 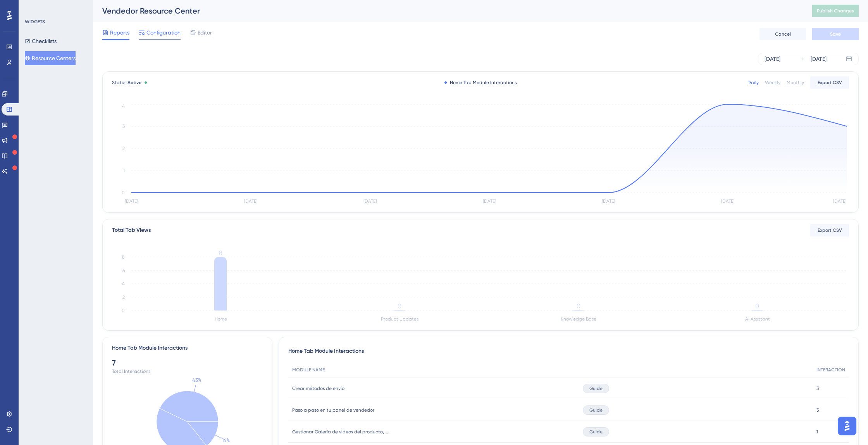 I want to click on button: Cancel, so click(x=783, y=34).